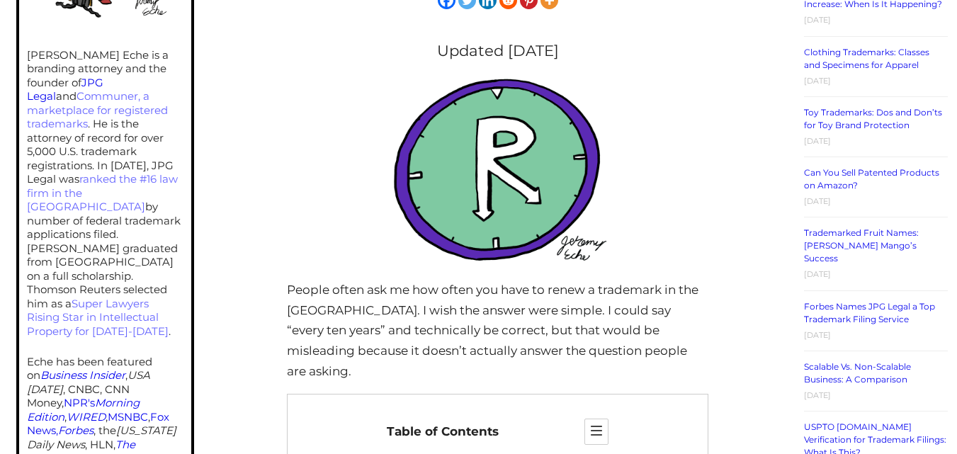 This screenshot has width=957, height=454. Describe the element at coordinates (86, 416) in the screenshot. I see `em: WIRED` at that location.